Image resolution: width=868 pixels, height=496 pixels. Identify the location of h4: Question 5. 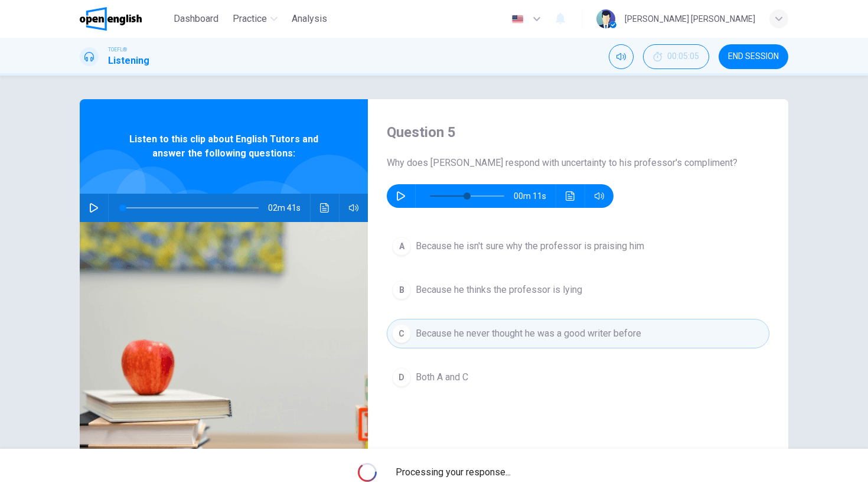
(578, 132).